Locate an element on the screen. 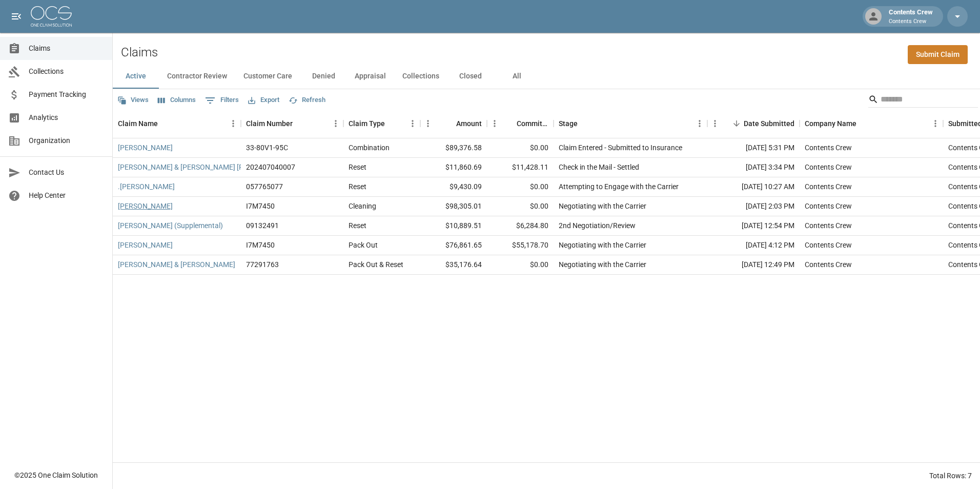 This screenshot has height=489, width=980. div: $10,889.51 is located at coordinates (454, 226).